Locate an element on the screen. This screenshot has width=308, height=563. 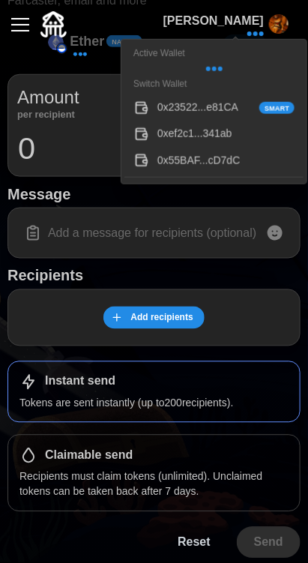
p: Amount is located at coordinates (48, 97).